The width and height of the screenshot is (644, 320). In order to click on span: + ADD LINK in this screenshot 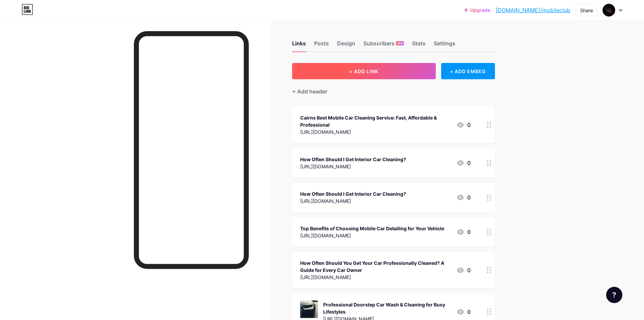, I will do `click(364, 71)`.